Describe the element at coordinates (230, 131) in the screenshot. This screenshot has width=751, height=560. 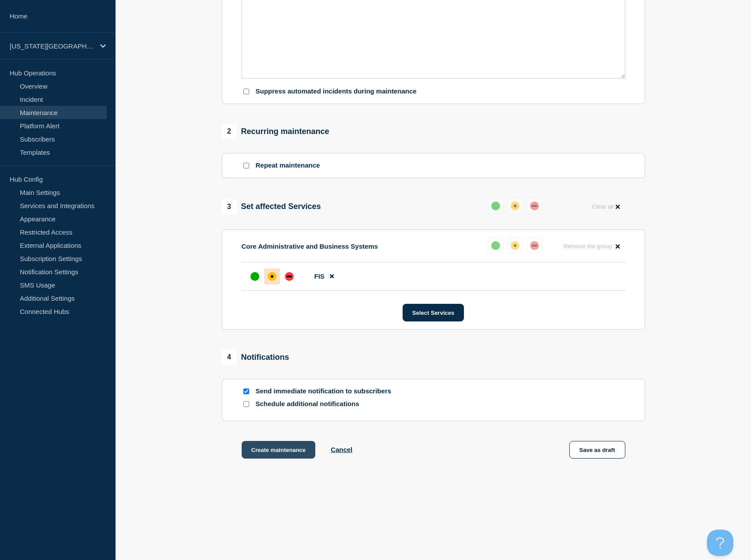
I see `span: 2` at that location.